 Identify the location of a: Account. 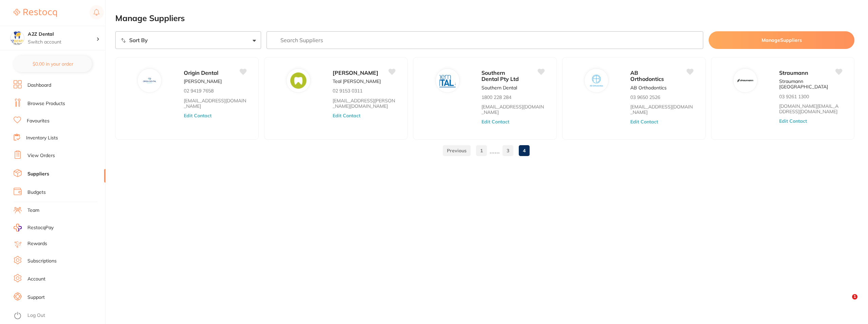
(36, 279).